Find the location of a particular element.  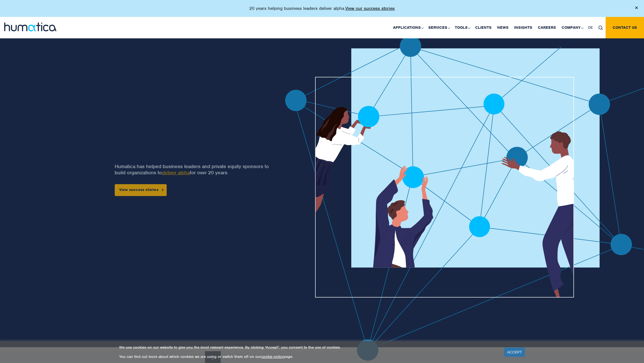

a: ACCEPT is located at coordinates (515, 352).